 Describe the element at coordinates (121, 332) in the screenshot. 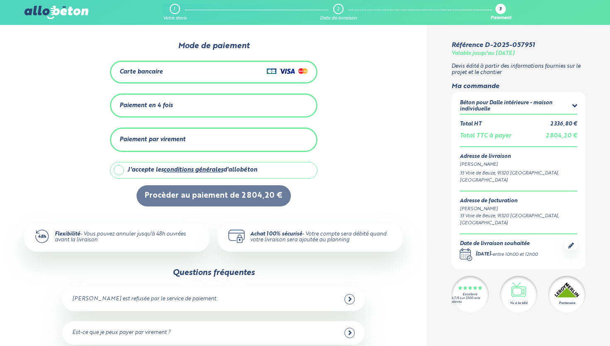

I see `div: Est-ce que je peux payer par virement ?` at that location.